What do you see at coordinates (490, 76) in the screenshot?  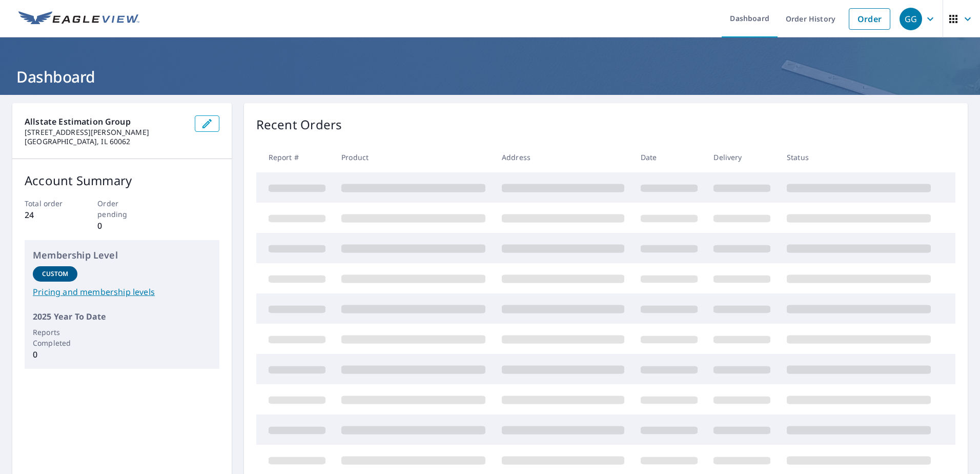 I see `h1: Dashboard` at bounding box center [490, 76].